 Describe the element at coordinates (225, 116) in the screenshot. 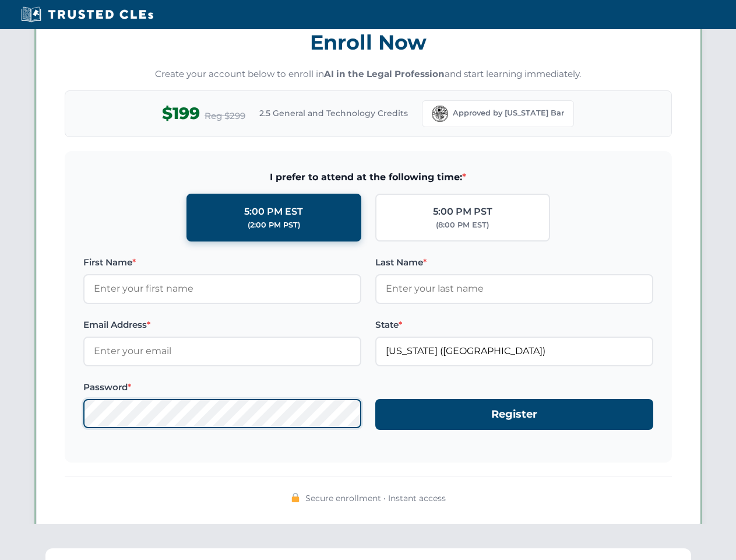

I see `span: Reg $299` at that location.